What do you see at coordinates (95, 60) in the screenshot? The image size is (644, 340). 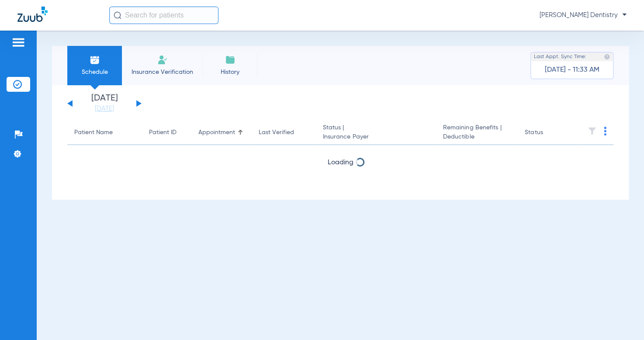 I see `img: Schedule` at bounding box center [95, 60].